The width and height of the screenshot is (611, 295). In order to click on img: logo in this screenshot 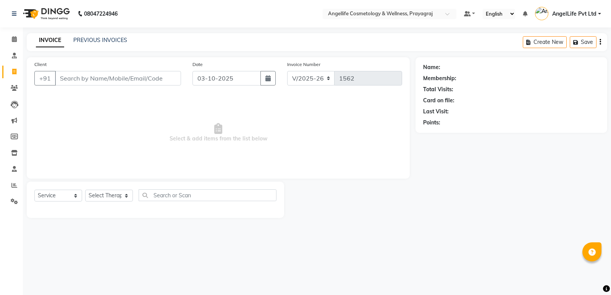, I will do `click(45, 14)`.